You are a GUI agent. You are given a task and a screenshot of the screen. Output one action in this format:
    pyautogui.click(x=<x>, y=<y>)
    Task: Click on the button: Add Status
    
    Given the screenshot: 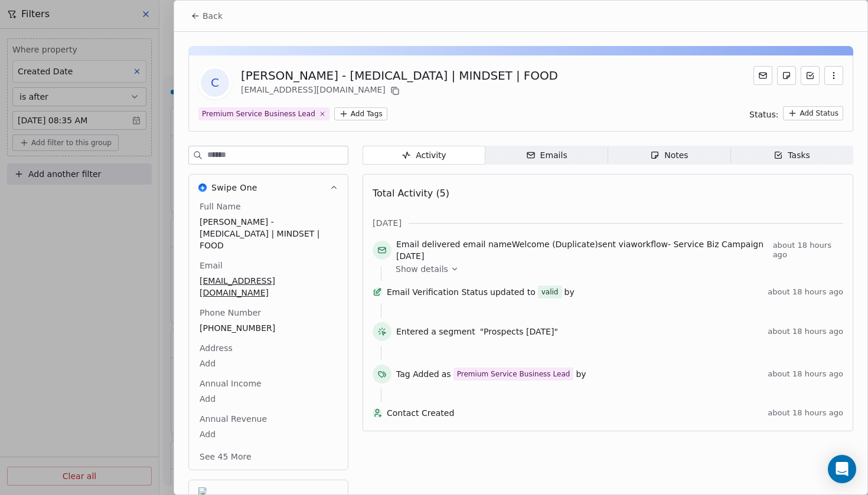 What is the action you would take?
    pyautogui.click(x=813, y=113)
    